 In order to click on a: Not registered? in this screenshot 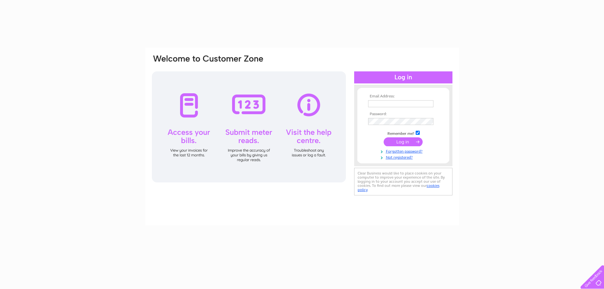, I will do `click(404, 157)`.